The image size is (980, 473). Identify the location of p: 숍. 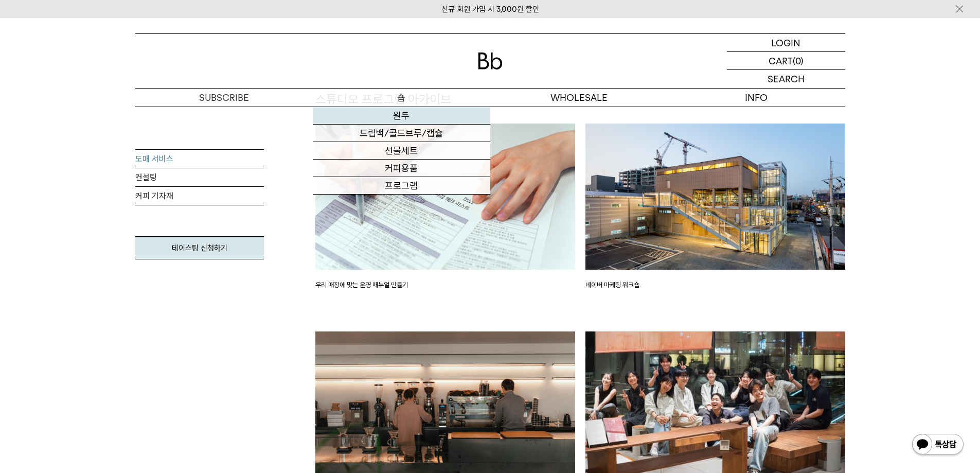
(402, 98).